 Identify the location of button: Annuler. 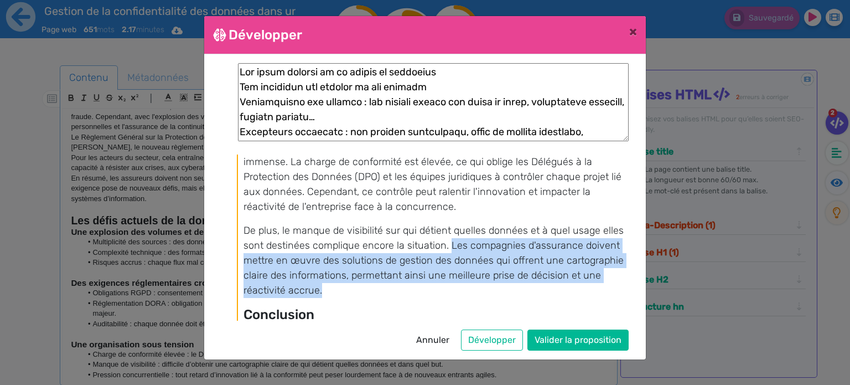
(433, 340).